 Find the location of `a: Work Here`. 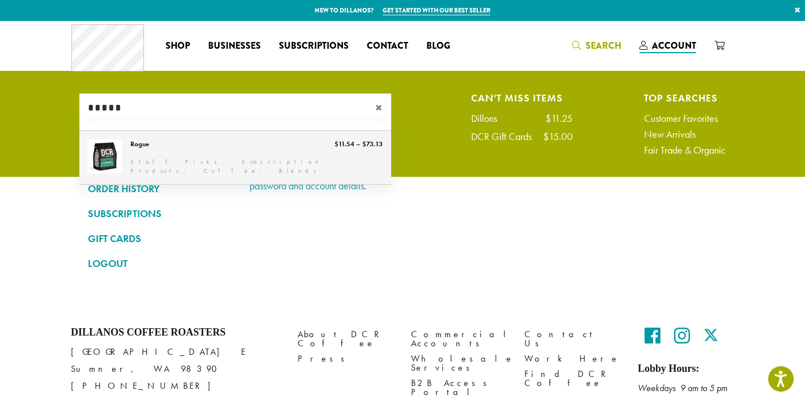

a: Work Here is located at coordinates (573, 359).